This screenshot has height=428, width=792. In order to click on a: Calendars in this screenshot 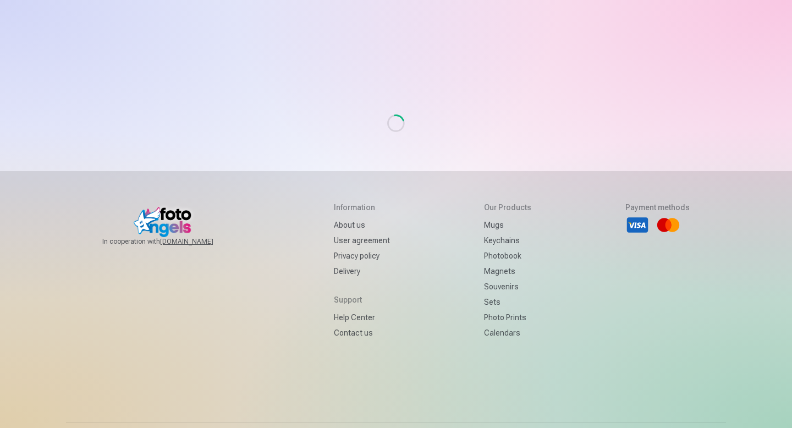, I will do `click(508, 333)`.